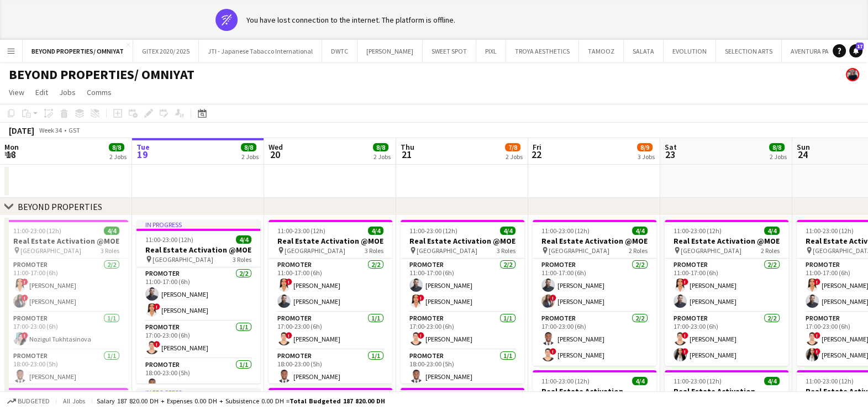 The width and height of the screenshot is (868, 410). I want to click on button: BEYOND PROPERTIES/ OMNIYAT, so click(78, 50).